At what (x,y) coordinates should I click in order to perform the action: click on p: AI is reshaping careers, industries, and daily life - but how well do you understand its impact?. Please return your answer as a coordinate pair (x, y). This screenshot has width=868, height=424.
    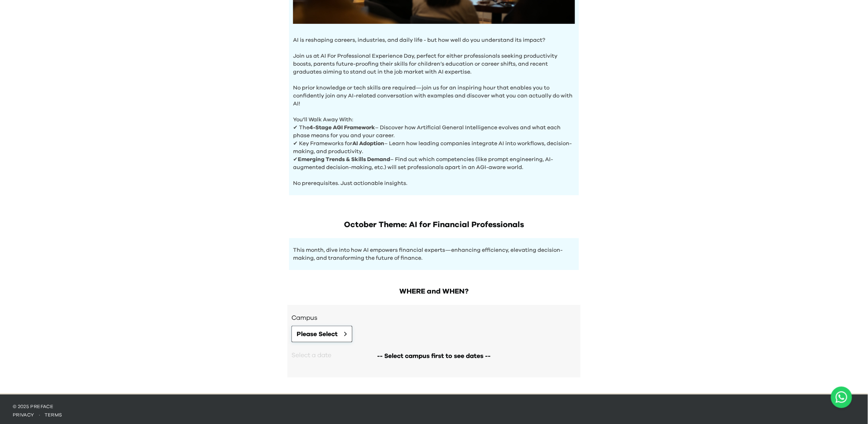
    Looking at the image, I should click on (434, 40).